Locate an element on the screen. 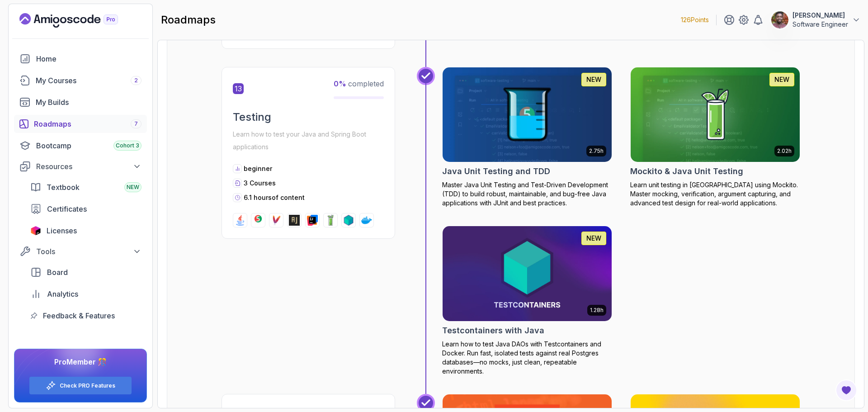 This screenshot has height=412, width=868. img: Testcontainers with Java card is located at coordinates (527, 274).